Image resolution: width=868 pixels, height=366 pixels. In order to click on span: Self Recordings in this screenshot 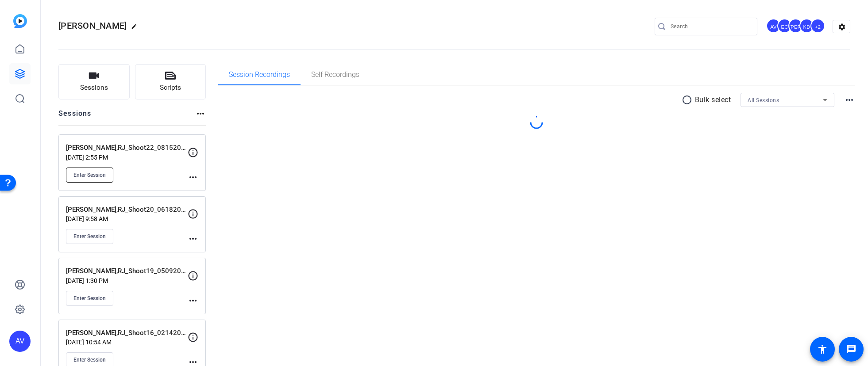, I will do `click(335, 74)`.